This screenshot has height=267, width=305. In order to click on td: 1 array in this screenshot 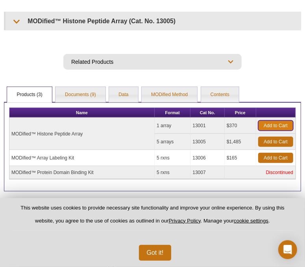, I will do `click(172, 125)`.